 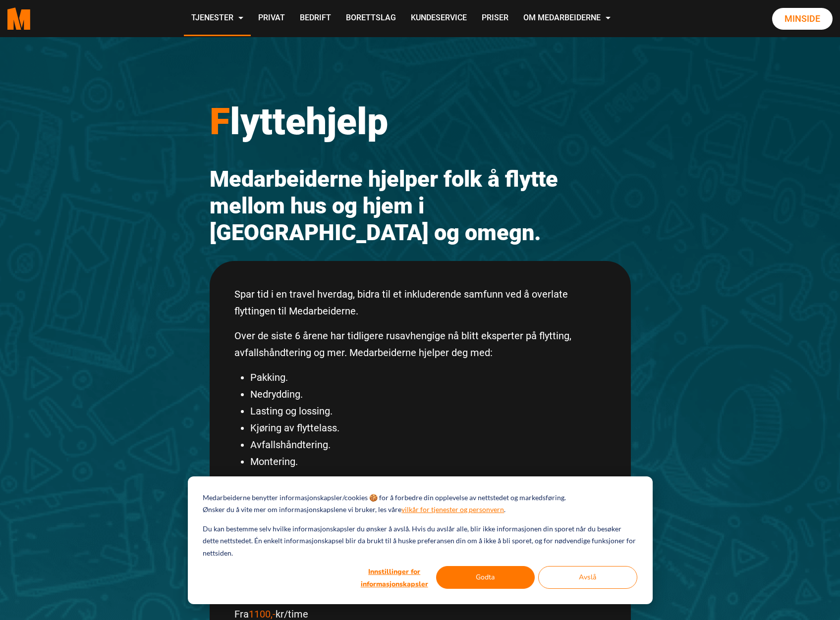 What do you see at coordinates (485, 578) in the screenshot?
I see `button: Godta` at bounding box center [485, 578].